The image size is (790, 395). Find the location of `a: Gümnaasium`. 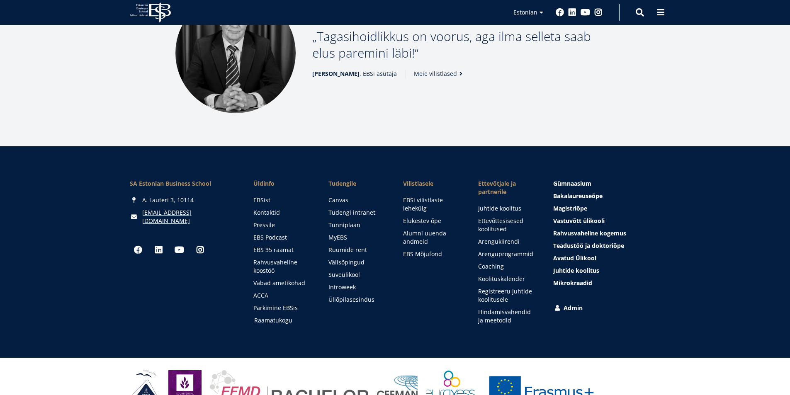

a: Gümnaasium is located at coordinates (606, 184).